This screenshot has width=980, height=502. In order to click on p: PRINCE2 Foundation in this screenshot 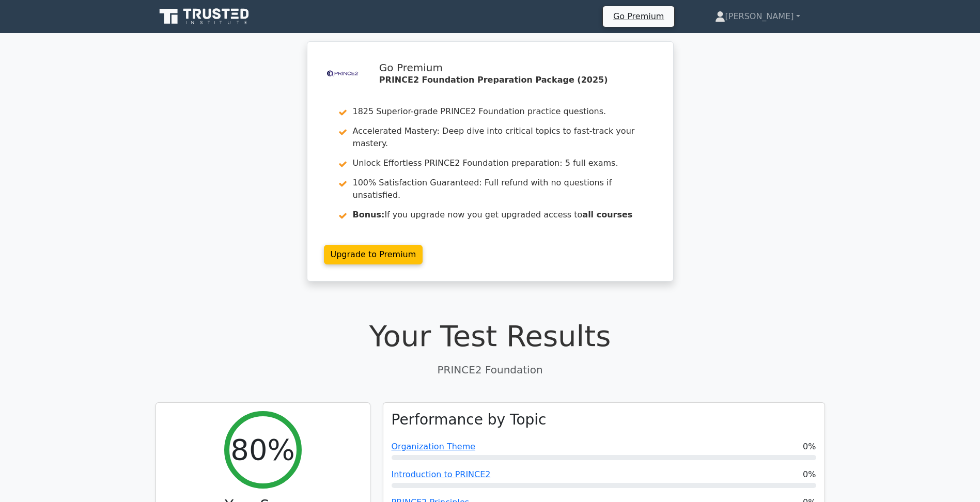, I will do `click(490, 369)`.